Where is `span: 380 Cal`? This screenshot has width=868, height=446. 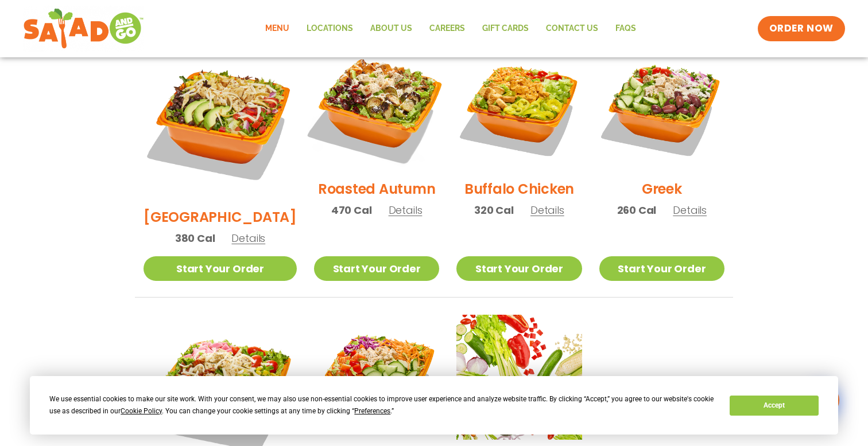 span: 380 Cal is located at coordinates (195, 238).